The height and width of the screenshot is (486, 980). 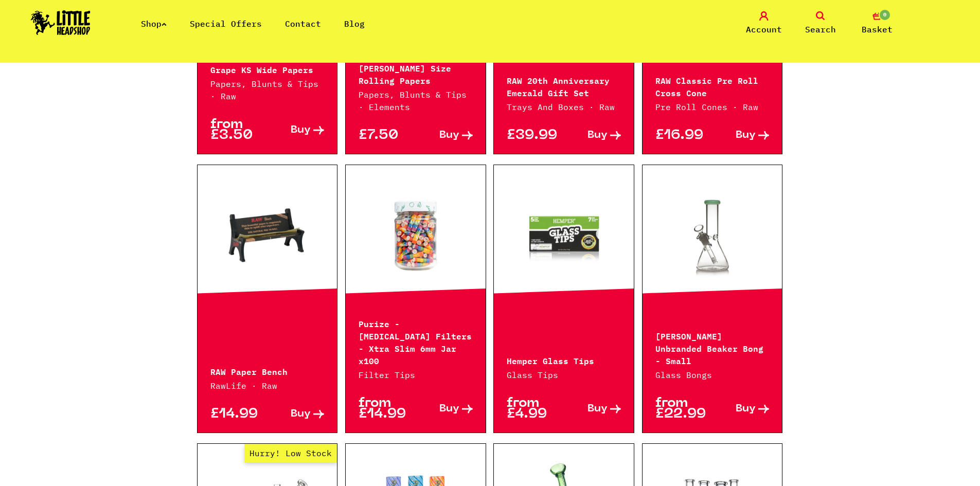 What do you see at coordinates (239, 414) in the screenshot?
I see `p: £14.99` at bounding box center [239, 414].